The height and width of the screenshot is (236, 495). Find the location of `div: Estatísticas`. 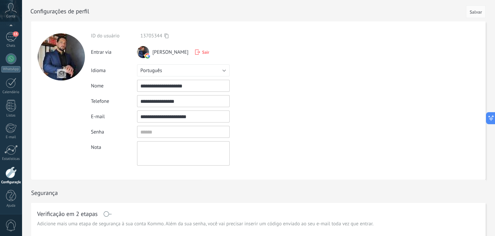

div: Estatísticas is located at coordinates (11, 159).